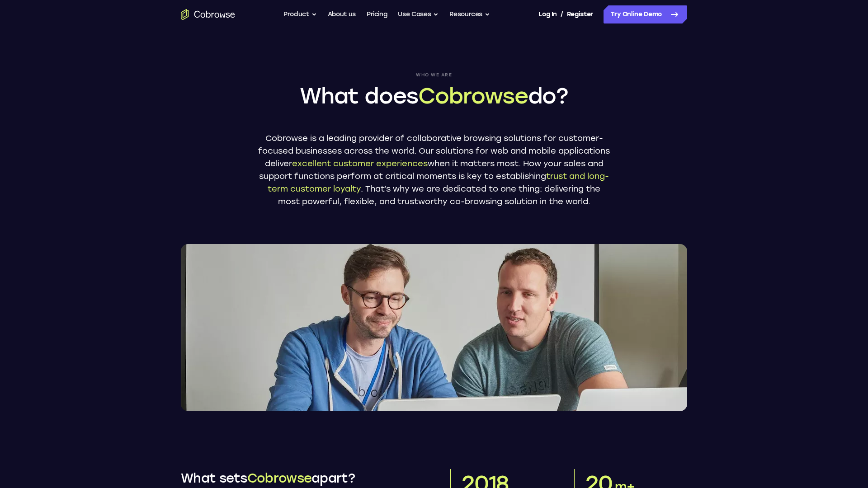  Describe the element at coordinates (377, 15) in the screenshot. I see `a: Pricing` at that location.